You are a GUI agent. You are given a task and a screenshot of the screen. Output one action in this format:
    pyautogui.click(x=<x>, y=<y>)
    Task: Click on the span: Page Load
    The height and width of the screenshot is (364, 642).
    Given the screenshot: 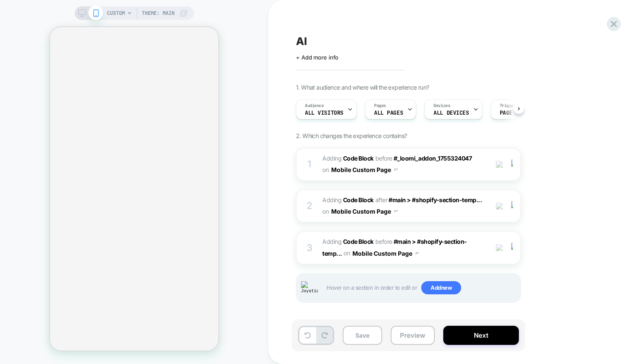 What is the action you would take?
    pyautogui.click(x=514, y=113)
    